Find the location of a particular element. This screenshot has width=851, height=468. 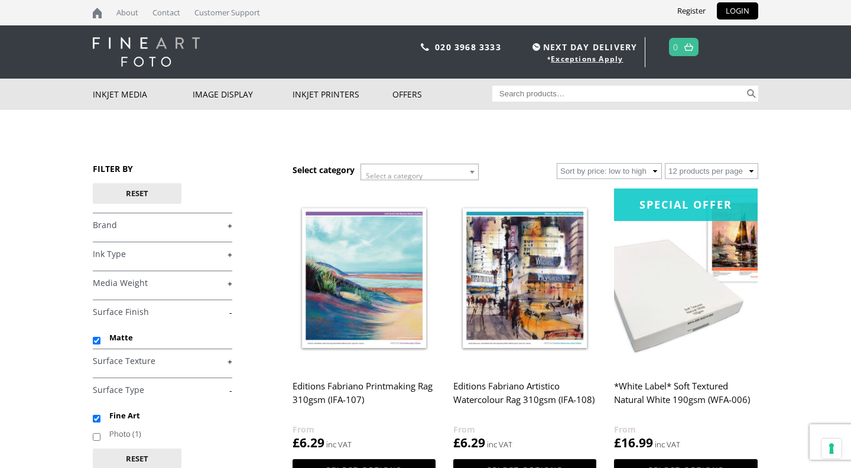

h2: *White Label* Soft Textured Natural White 190gsm (WFA-006) is located at coordinates (685, 399).